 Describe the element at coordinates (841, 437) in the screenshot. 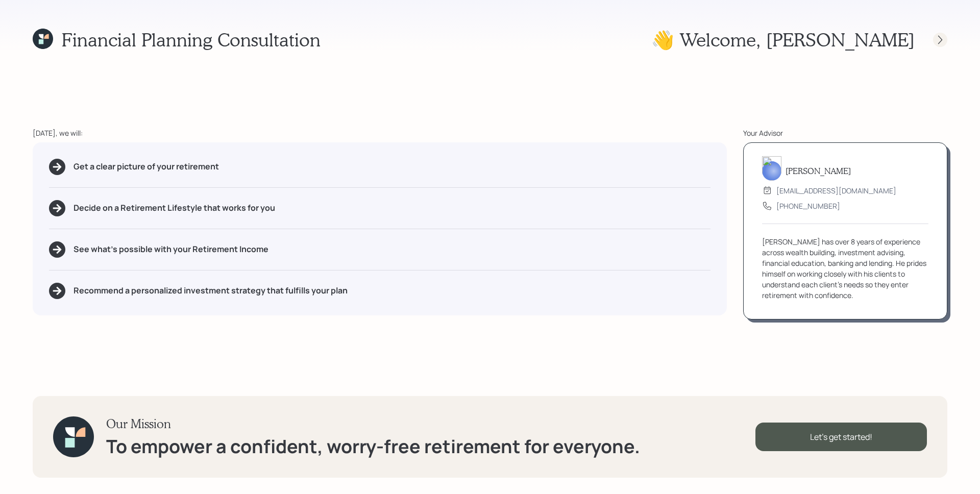

I see `div: Let's get started!` at that location.